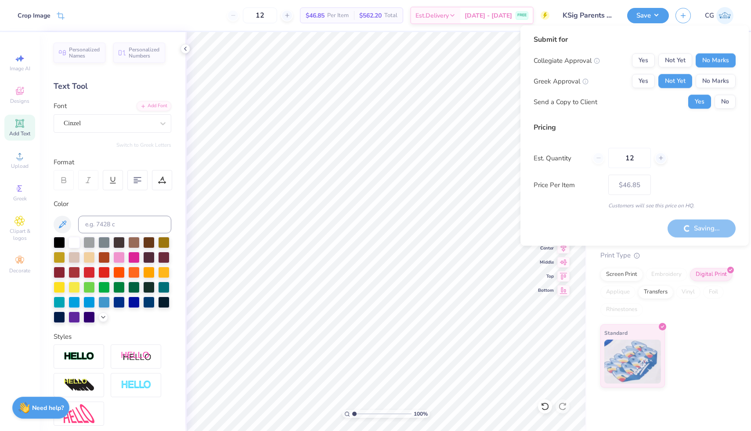 Image resolution: width=751 pixels, height=431 pixels. I want to click on img: Shadow, so click(136, 356).